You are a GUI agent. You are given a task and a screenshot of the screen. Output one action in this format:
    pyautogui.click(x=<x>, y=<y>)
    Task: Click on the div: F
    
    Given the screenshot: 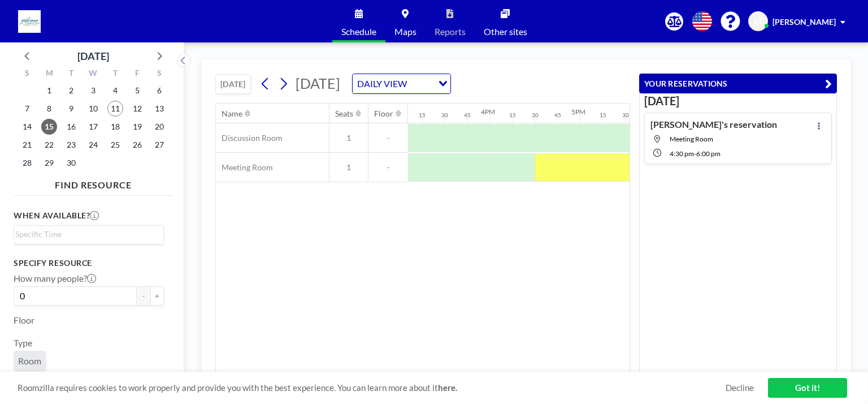 What is the action you would take?
    pyautogui.click(x=137, y=74)
    